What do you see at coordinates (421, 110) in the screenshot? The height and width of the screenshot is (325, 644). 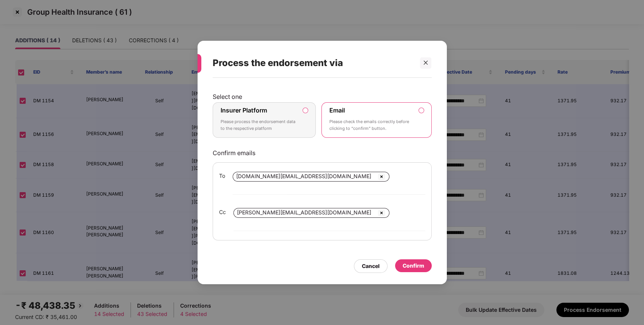 I see `input: EmailPlease check the emails correctly before clicking to “confirm” button.` at bounding box center [421, 110].